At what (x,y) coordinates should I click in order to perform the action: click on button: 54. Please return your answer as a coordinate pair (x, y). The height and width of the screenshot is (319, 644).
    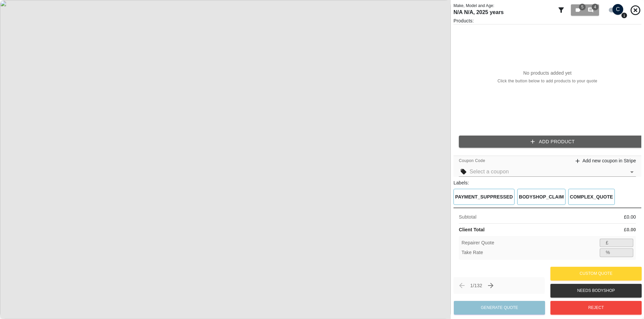
    Looking at the image, I should click on (585, 10).